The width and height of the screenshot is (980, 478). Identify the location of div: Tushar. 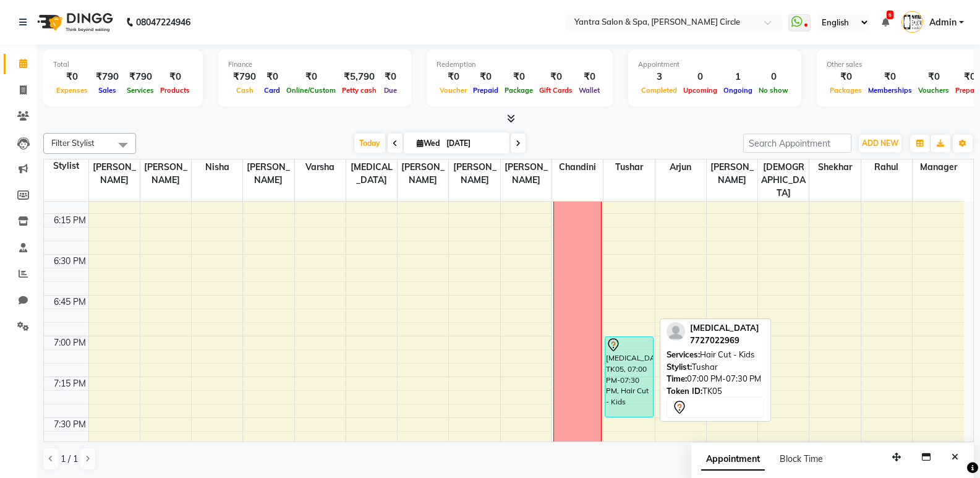
(715, 367).